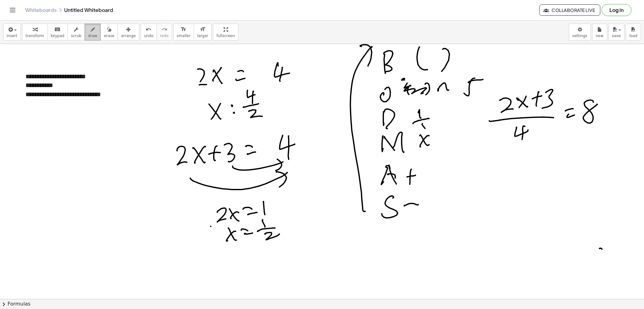 This screenshot has height=309, width=644. Describe the element at coordinates (76, 32) in the screenshot. I see `button: scrub` at that location.